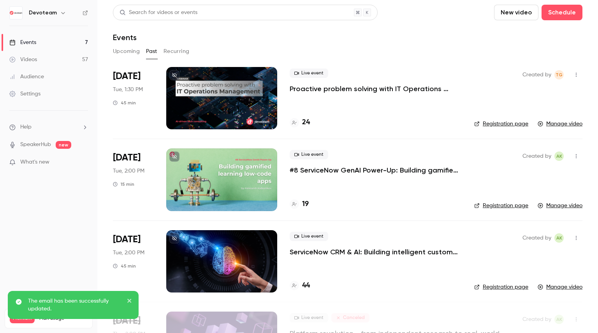 Image resolution: width=598 pixels, height=333 pixels. I want to click on p: #8 ServiceNow GenAI Power-Up: Building gamified learning low-code apps, so click(376, 170).